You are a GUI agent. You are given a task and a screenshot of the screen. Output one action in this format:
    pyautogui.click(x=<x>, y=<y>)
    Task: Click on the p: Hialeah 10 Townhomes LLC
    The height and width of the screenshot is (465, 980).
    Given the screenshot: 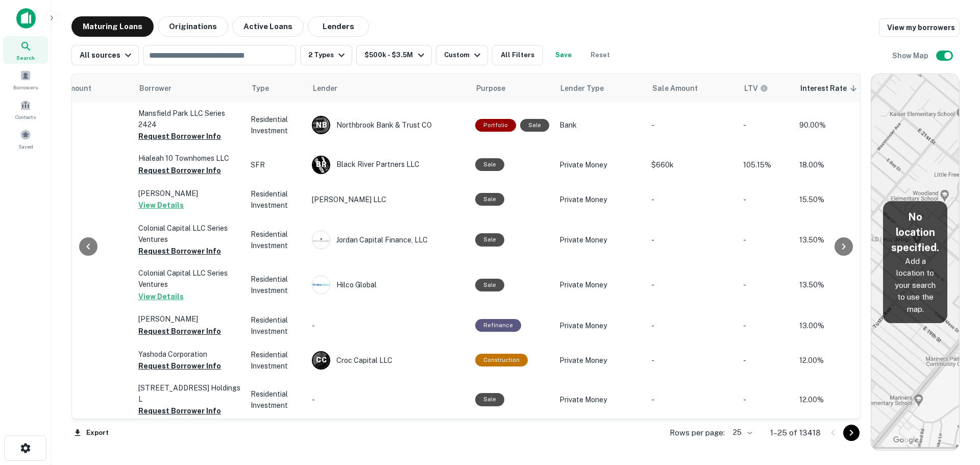 What is the action you would take?
    pyautogui.click(x=189, y=158)
    